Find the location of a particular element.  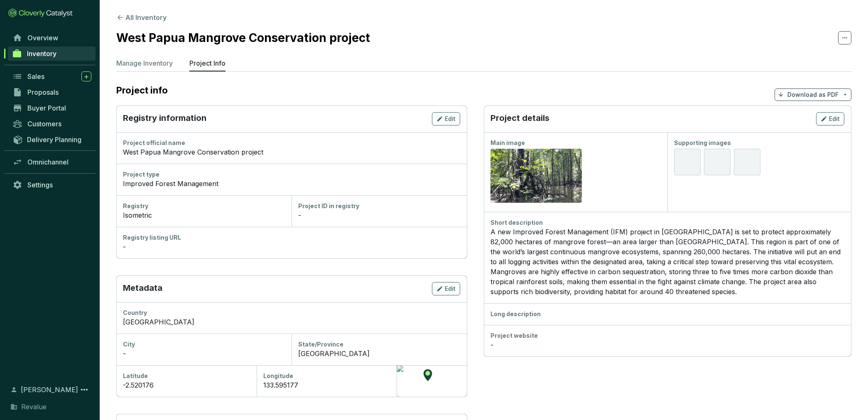

span: Inventory is located at coordinates (42, 54).